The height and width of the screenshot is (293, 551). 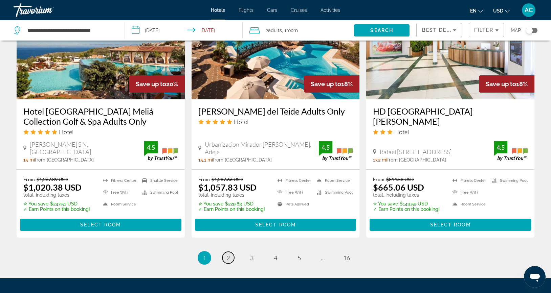 What do you see at coordinates (439, 30) in the screenshot?
I see `mat-select: Sort by` at bounding box center [439, 30].